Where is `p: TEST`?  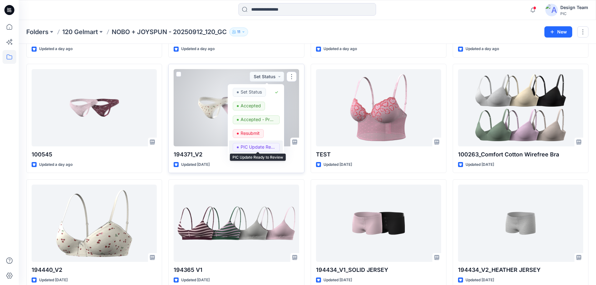
p: TEST is located at coordinates (379, 155).